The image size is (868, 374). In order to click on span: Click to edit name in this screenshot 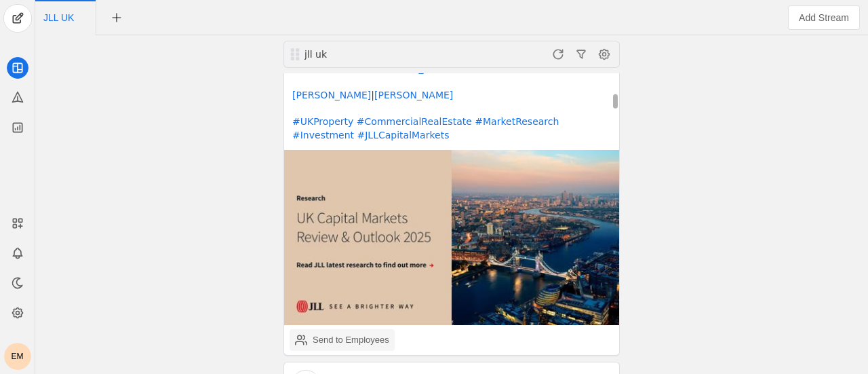, I will do `click(58, 18)`.